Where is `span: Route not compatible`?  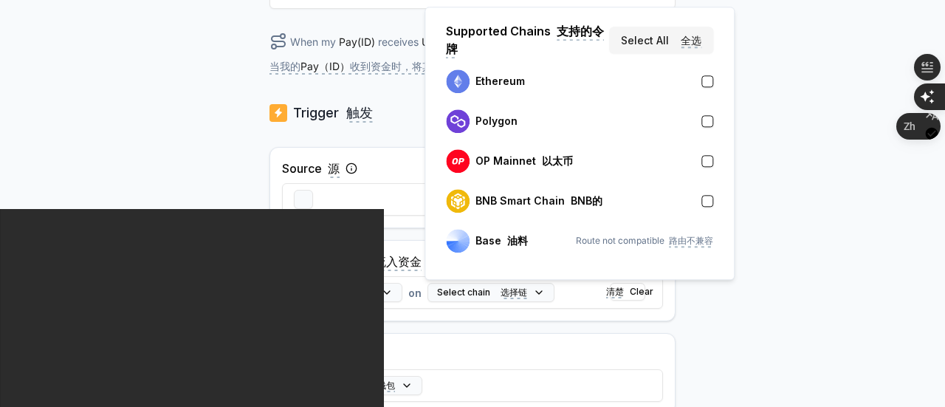 span: Route not compatible is located at coordinates (644, 241).